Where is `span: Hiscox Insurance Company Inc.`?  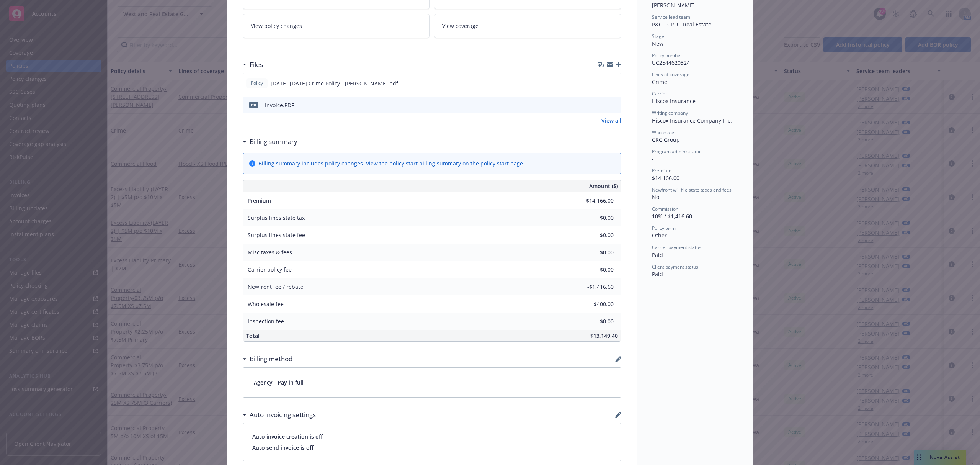 span: Hiscox Insurance Company Inc. is located at coordinates (692, 121).